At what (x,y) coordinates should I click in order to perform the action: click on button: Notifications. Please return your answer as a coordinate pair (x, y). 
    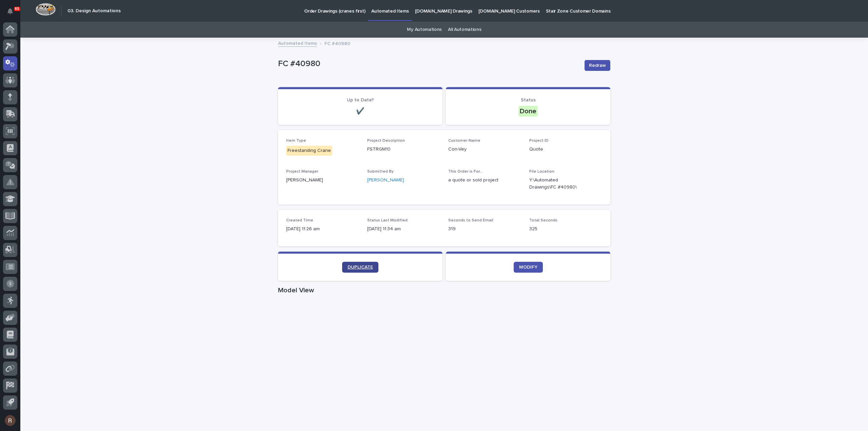
    Looking at the image, I should click on (10, 11).